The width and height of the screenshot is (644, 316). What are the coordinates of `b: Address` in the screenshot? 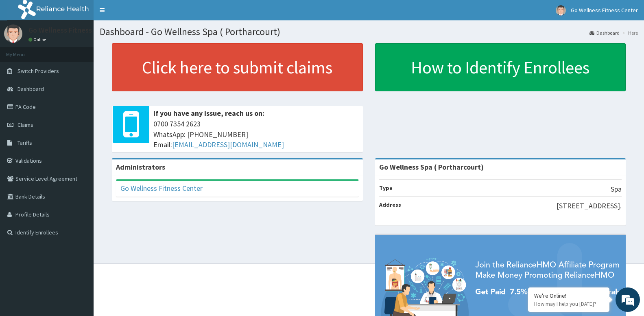 It's located at (390, 205).